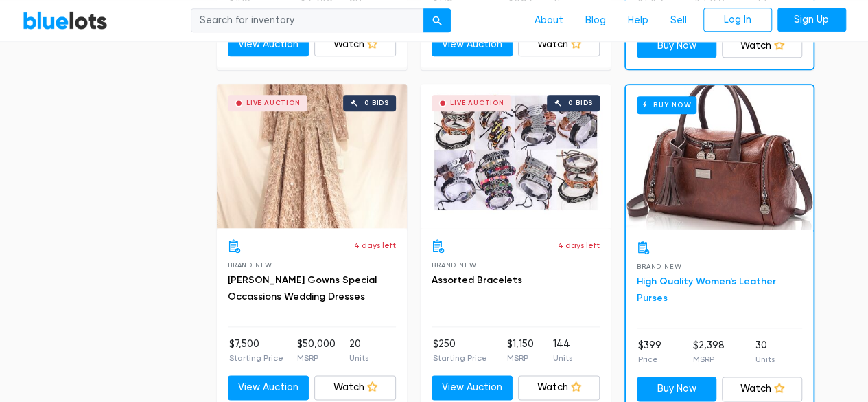  What do you see at coordinates (737, 20) in the screenshot?
I see `a: Log In` at bounding box center [737, 20].